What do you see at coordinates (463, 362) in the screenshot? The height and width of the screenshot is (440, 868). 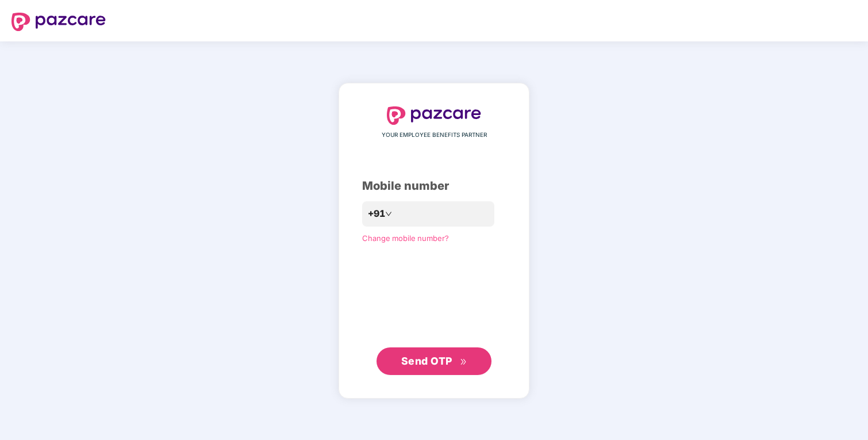 I see `span: double-right` at bounding box center [463, 362].